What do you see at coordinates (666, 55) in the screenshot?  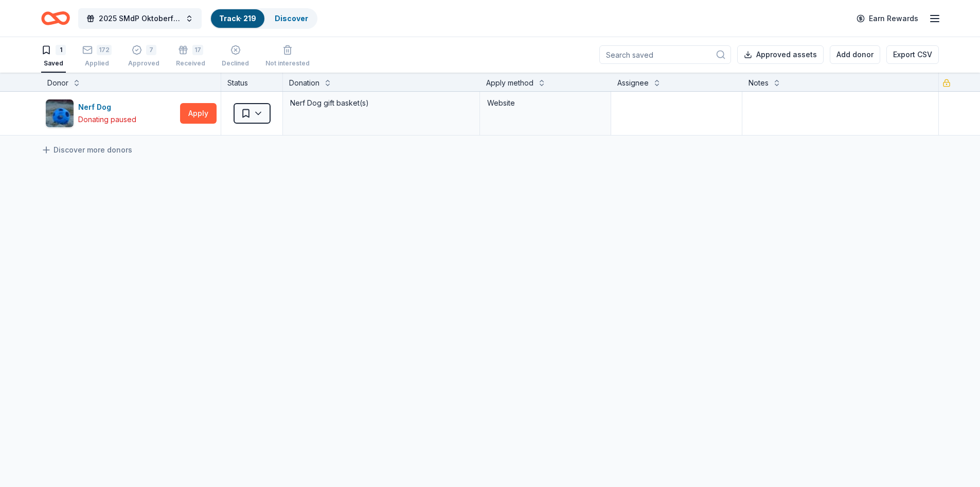 I see `input: Search saved` at bounding box center [666, 55].